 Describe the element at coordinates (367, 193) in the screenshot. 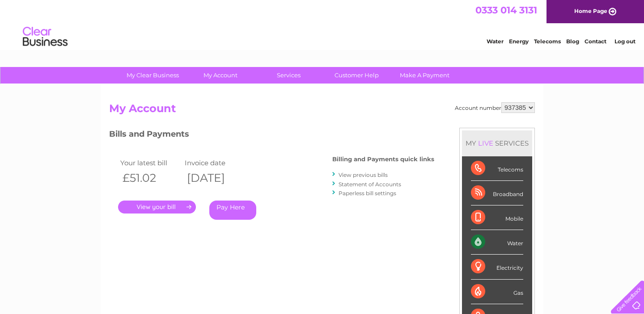

I see `a: Paperless bill settings` at that location.